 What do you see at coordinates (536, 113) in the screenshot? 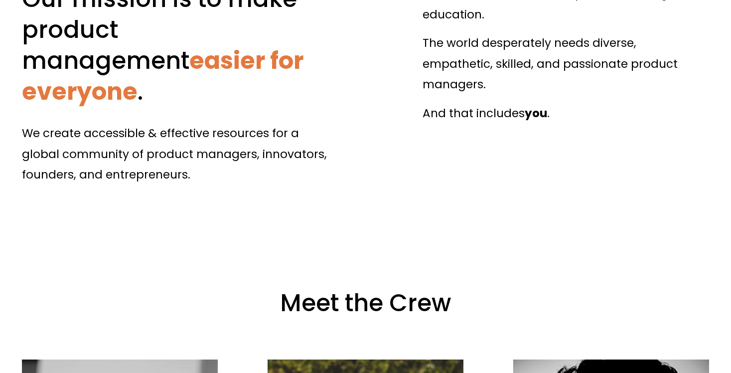
I see `strong: you` at bounding box center [536, 113].